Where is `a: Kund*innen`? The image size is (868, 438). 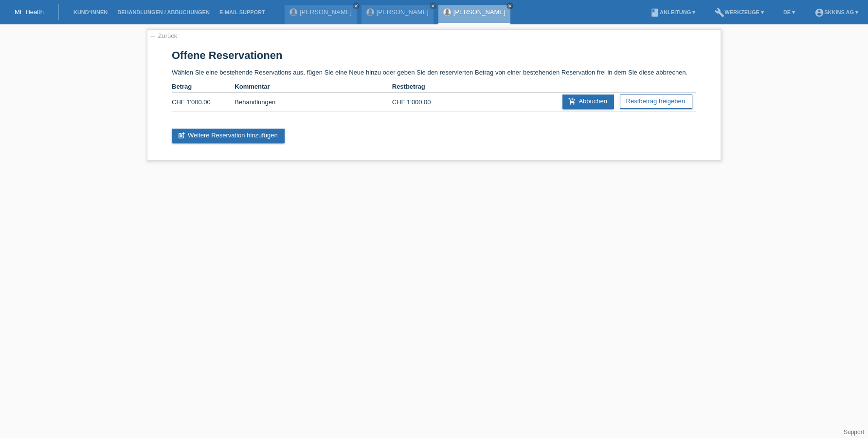
a: Kund*innen is located at coordinates (90, 12).